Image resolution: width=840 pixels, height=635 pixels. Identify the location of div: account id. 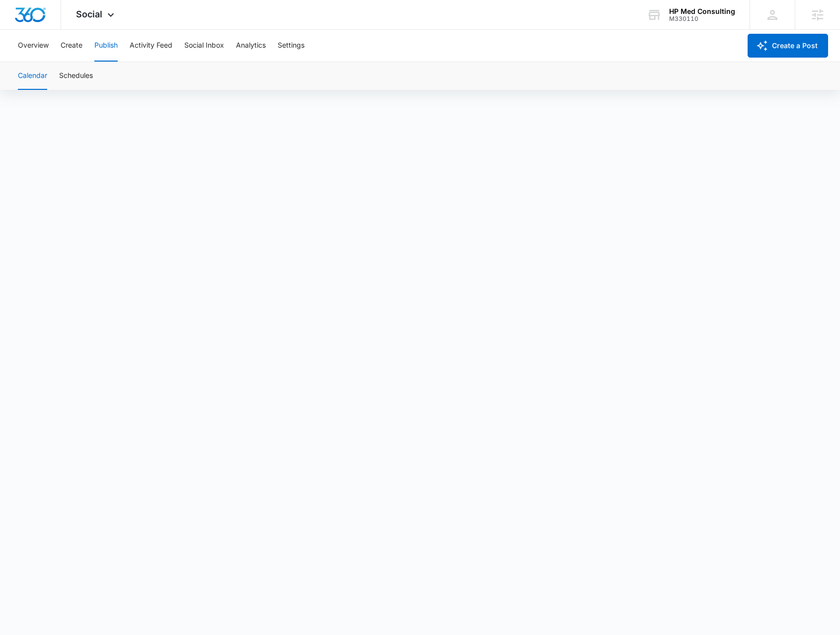
(702, 19).